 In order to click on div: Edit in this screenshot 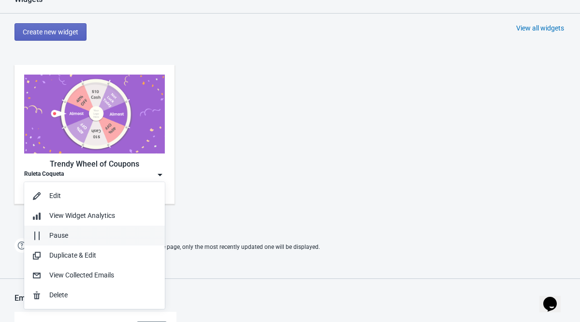, I will do `click(103, 195)`.